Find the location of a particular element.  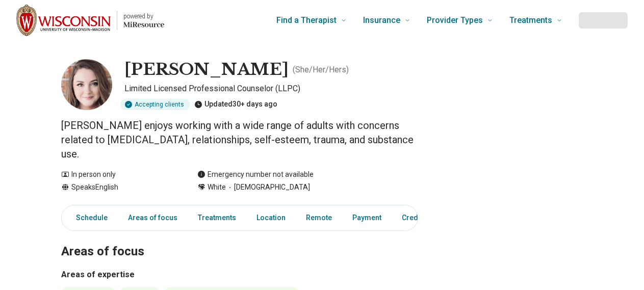

a: Areas of focus is located at coordinates (152, 218).